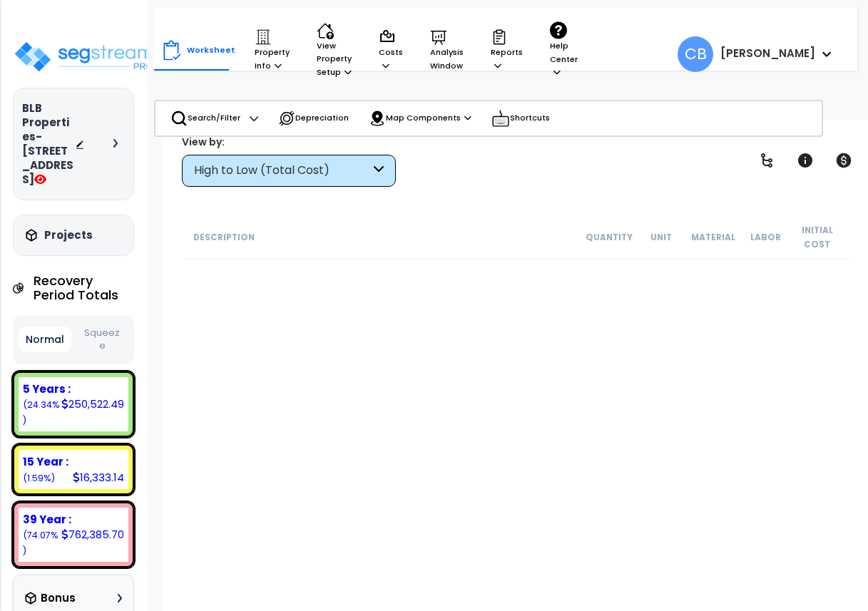 The height and width of the screenshot is (611, 868). What do you see at coordinates (313, 118) in the screenshot?
I see `div: Depreciation` at bounding box center [313, 118].